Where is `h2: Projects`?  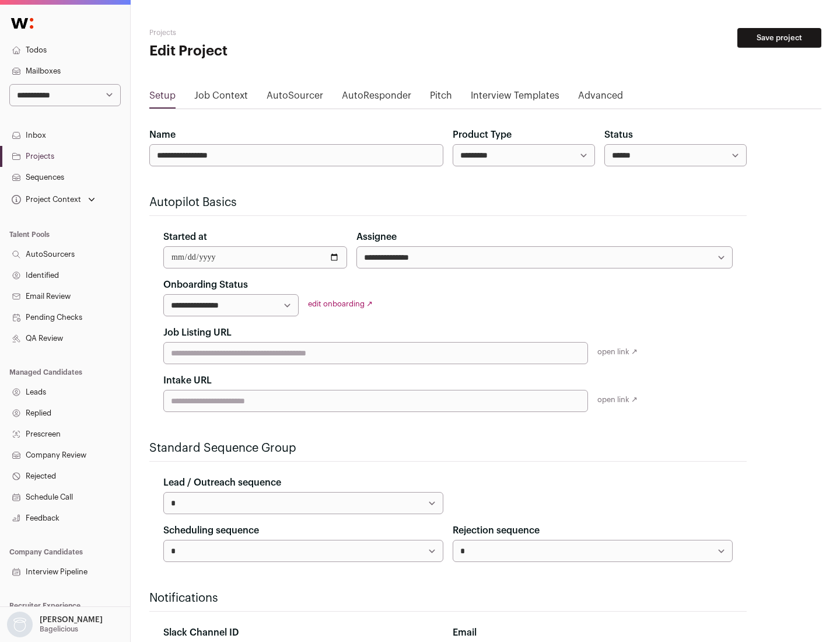
h2: Projects is located at coordinates (262, 32).